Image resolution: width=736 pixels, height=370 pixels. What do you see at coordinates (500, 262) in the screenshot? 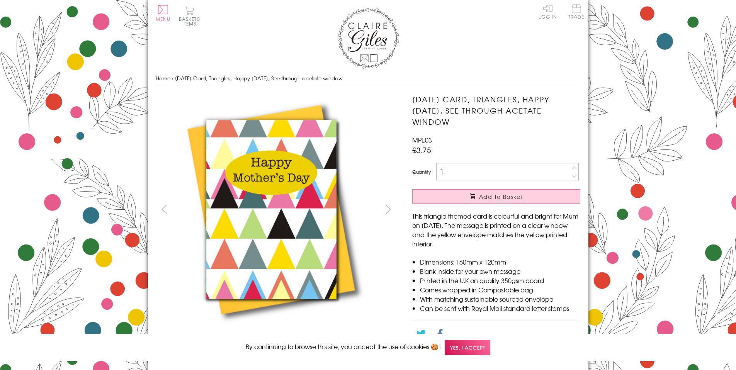
I see `li: Dimensions: 160mm x 120mm` at bounding box center [500, 262].